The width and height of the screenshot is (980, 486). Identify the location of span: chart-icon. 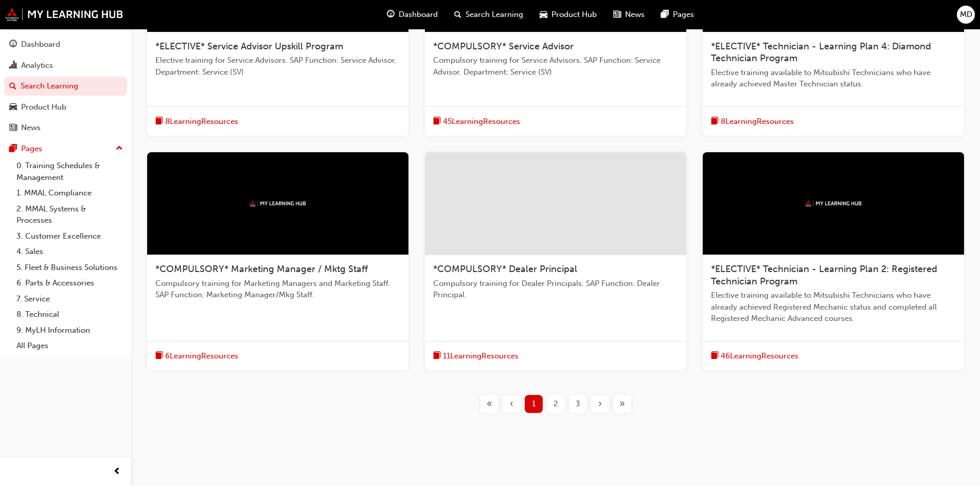
(13, 66).